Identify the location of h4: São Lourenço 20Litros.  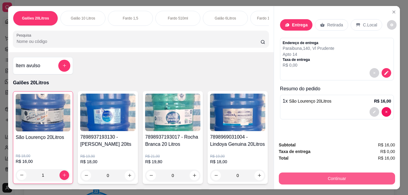
(43, 138).